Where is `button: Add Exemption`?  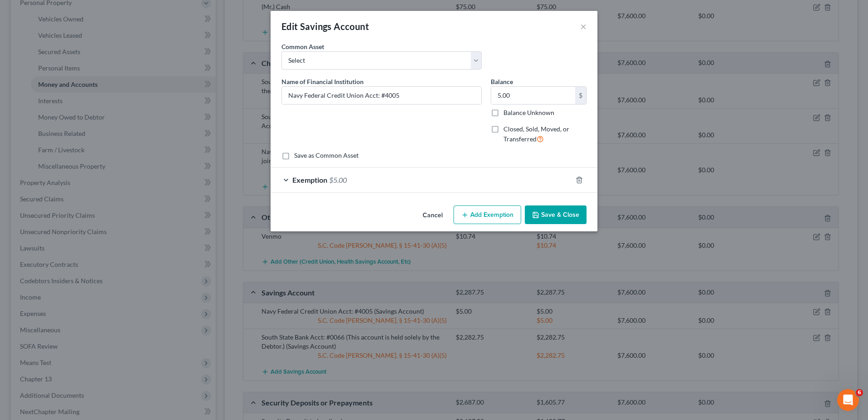 button: Add Exemption is located at coordinates (487, 215).